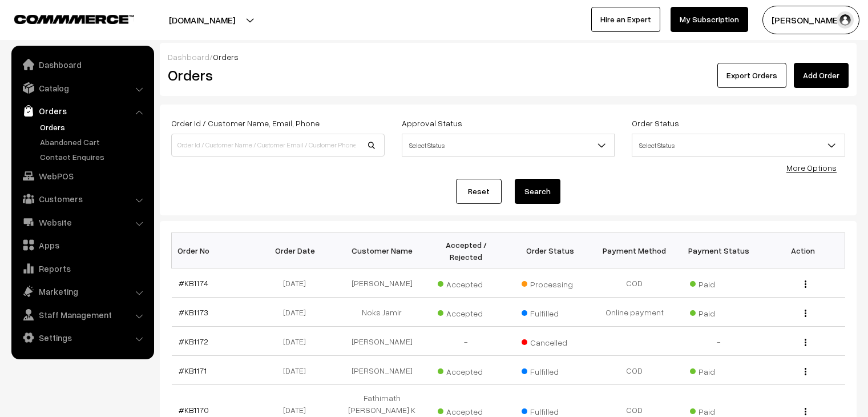 The height and width of the screenshot is (417, 868). What do you see at coordinates (82, 222) in the screenshot?
I see `a: Website` at bounding box center [82, 222].